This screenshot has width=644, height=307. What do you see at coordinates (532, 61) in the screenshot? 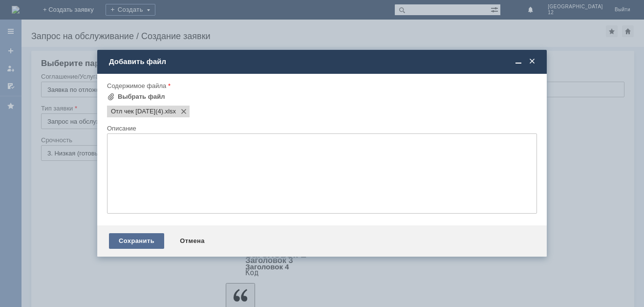
I see `span: Закрыть` at bounding box center [532, 61].